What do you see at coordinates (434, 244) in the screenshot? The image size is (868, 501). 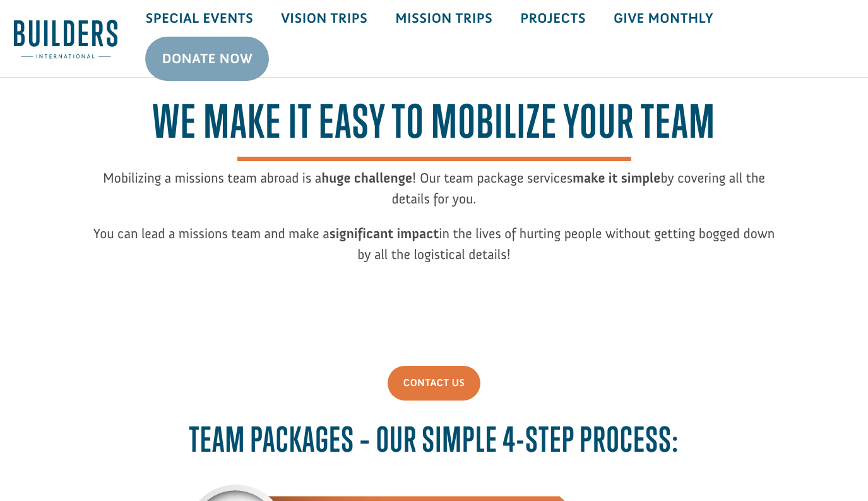 I see `span: You can lead a missions team and make a in the lives of hurting people without getting bogged dow...` at bounding box center [434, 244].